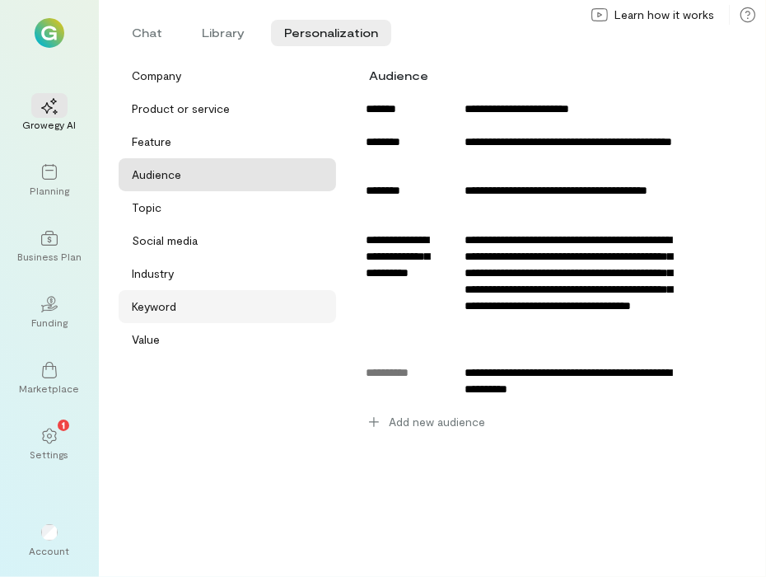 The height and width of the screenshot is (577, 766). Describe the element at coordinates (180, 109) in the screenshot. I see `div: Product or service` at that location.